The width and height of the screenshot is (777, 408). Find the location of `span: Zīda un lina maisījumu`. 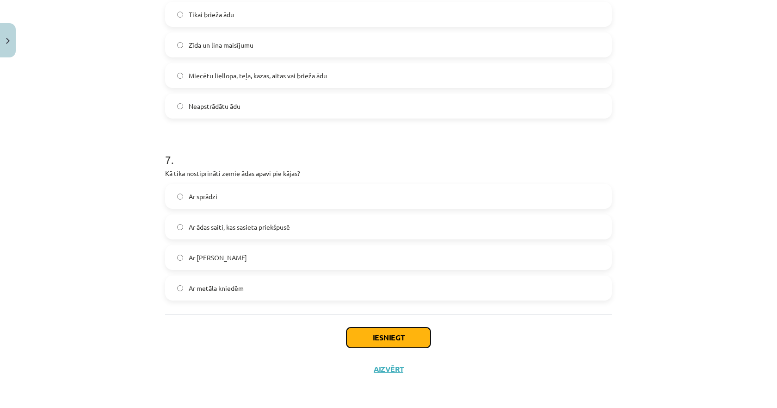

span: Zīda un lina maisījumu is located at coordinates (221, 45).